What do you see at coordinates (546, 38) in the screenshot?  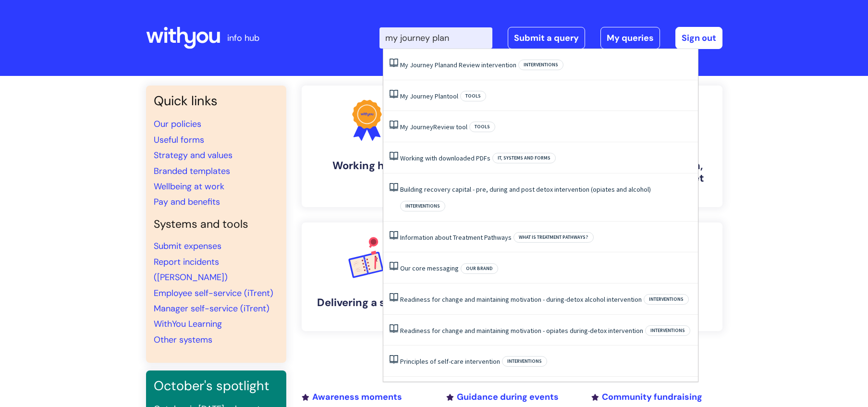 I see `a: Submit a query` at bounding box center [546, 38].